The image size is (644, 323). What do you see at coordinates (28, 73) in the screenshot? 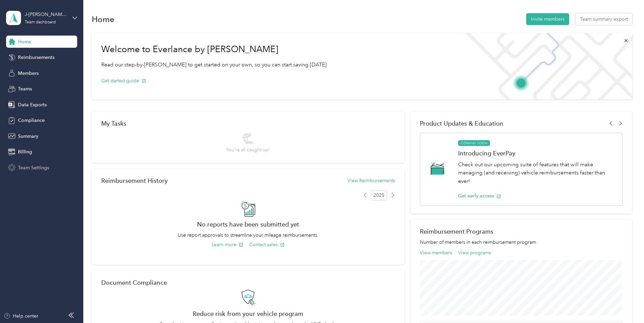
I see `span: Members` at bounding box center [28, 73].